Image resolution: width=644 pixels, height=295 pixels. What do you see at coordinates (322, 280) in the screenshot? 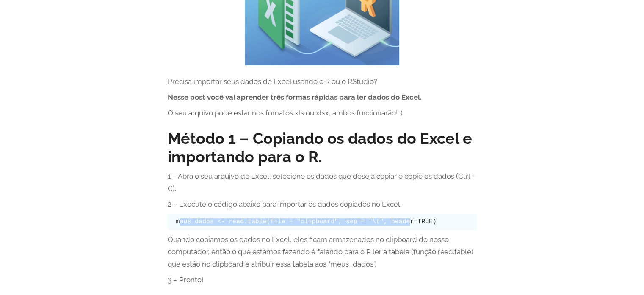
I see `p: 3 – Pronto!` at bounding box center [322, 280].